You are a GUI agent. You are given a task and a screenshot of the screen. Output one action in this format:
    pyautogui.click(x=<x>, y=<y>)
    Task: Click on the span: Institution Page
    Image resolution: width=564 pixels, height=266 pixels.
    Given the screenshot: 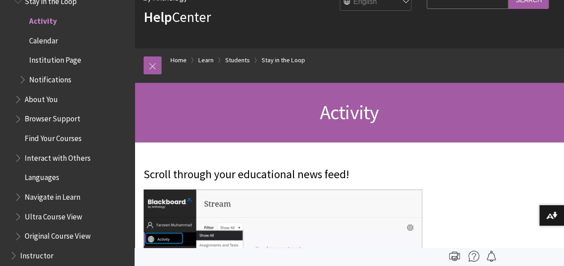 What is the action you would take?
    pyautogui.click(x=55, y=59)
    